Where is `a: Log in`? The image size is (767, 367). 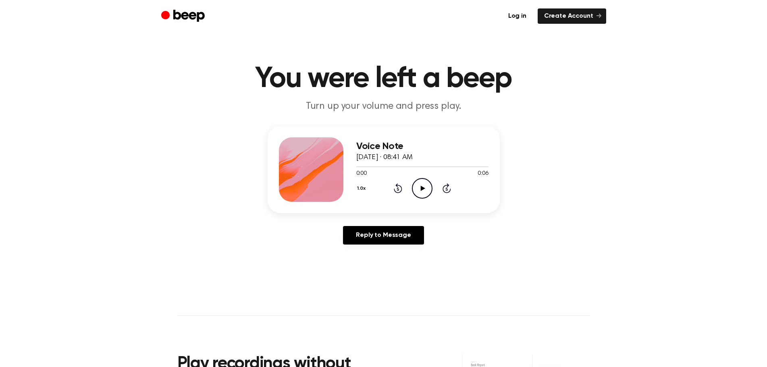 a: Log in is located at coordinates (517, 16).